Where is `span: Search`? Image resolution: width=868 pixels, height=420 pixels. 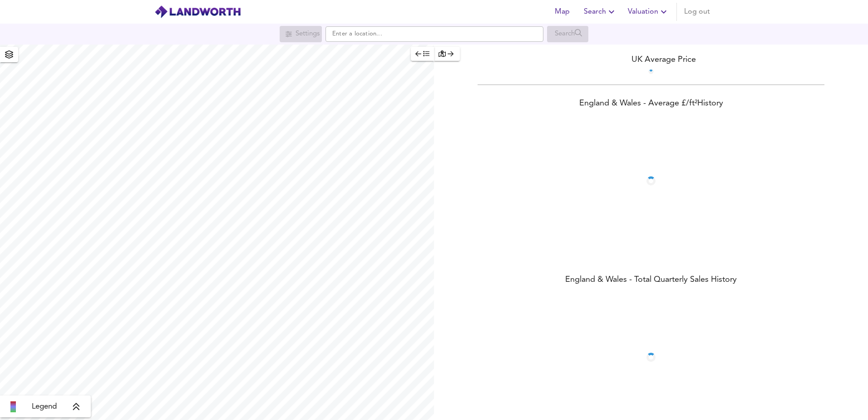
span: Search is located at coordinates (600, 12).